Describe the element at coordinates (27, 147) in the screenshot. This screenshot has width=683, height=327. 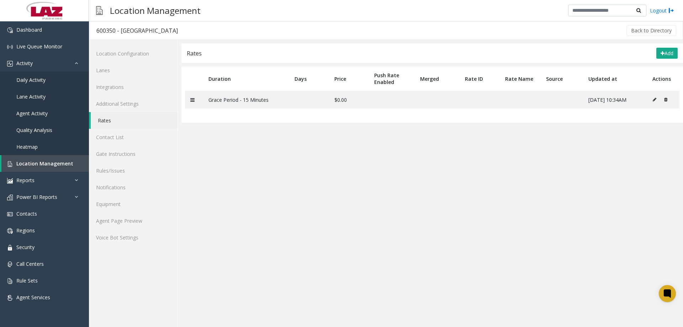
I see `span: Heatmap` at that location.